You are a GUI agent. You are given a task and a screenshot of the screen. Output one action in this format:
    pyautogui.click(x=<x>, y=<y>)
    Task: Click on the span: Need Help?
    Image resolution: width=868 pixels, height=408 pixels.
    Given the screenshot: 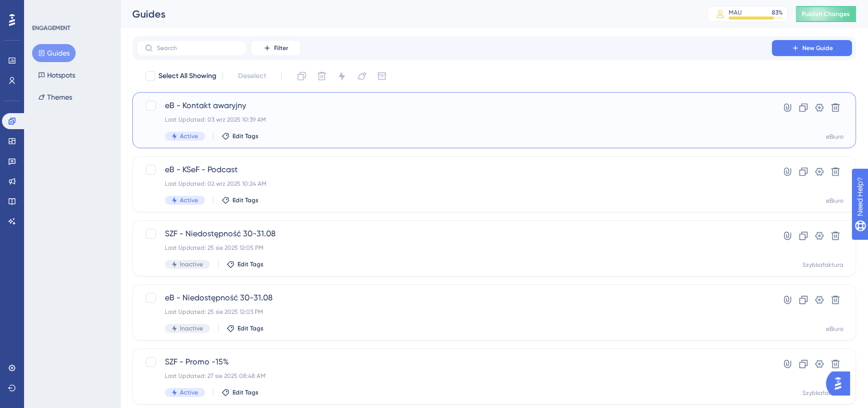 What is the action you would take?
    pyautogui.click(x=43, y=9)
    